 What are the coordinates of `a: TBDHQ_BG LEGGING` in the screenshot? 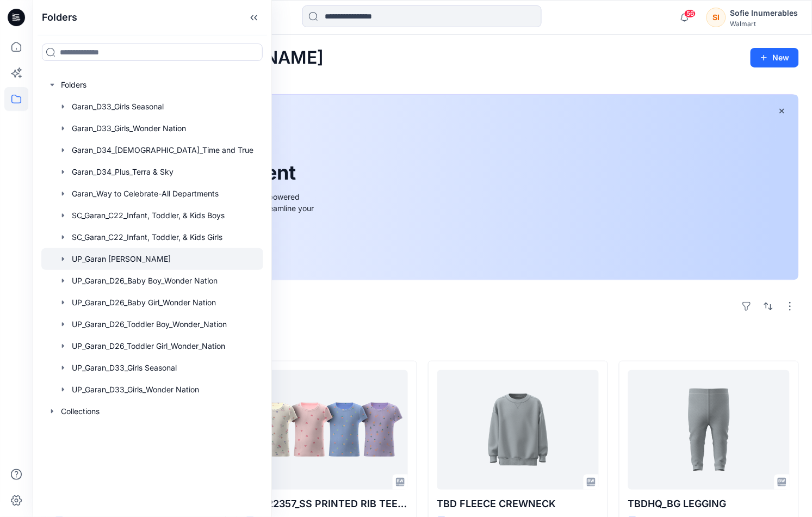 It's located at (709, 430).